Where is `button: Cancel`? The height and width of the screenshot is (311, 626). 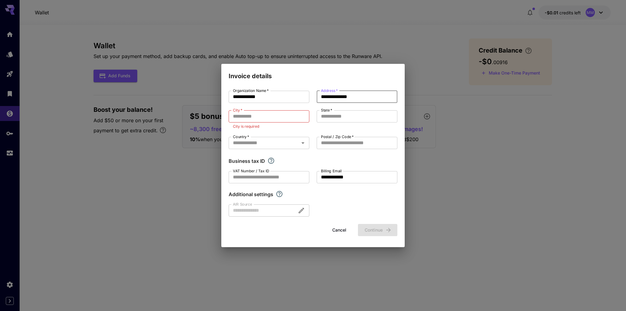
button: Cancel is located at coordinates (339, 230).